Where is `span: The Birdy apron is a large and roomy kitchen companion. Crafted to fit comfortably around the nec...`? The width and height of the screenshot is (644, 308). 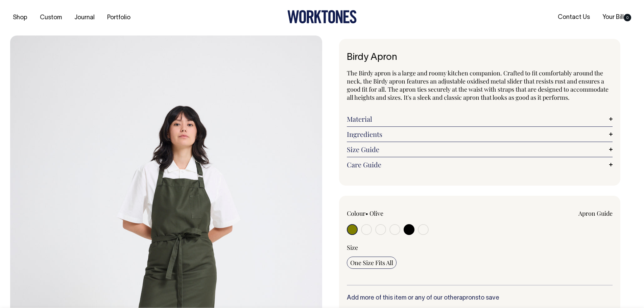 span: The Birdy apron is a large and roomy kitchen companion. Crafted to fit comfortably around the nec... is located at coordinates (478, 85).